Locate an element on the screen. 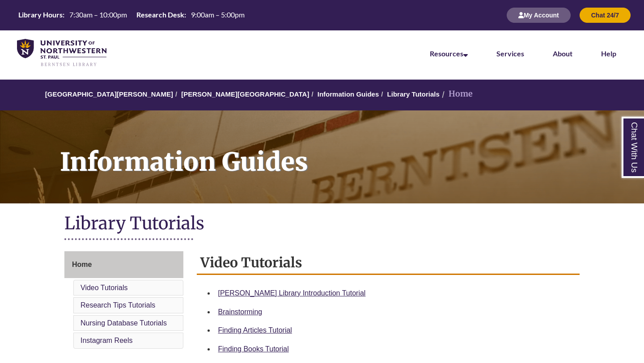 The height and width of the screenshot is (363, 644). a: Services is located at coordinates (511, 53).